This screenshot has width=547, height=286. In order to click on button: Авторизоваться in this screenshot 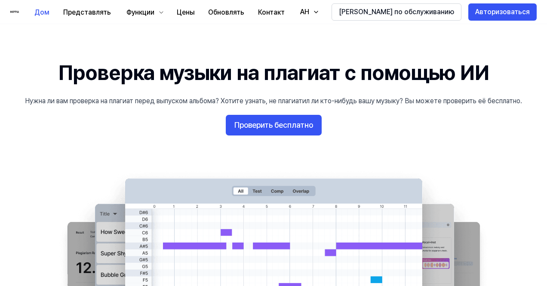, I will do `click(503, 12)`.